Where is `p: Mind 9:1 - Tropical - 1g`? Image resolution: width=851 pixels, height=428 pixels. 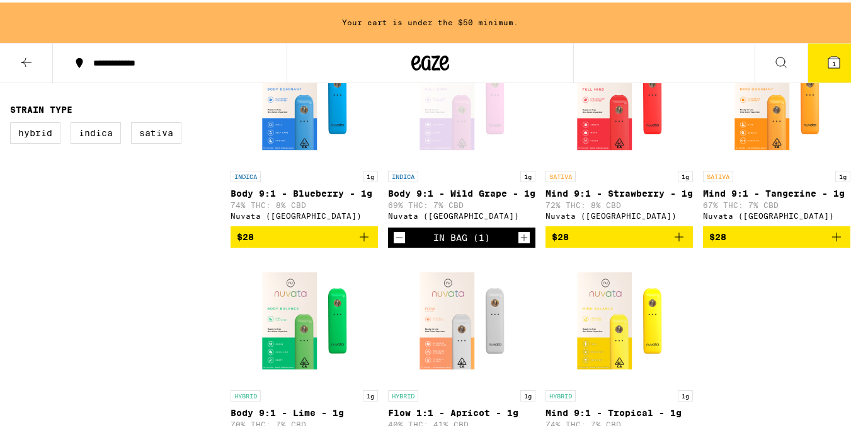 p: Mind 9:1 - Tropical - 1g is located at coordinates (619, 410).